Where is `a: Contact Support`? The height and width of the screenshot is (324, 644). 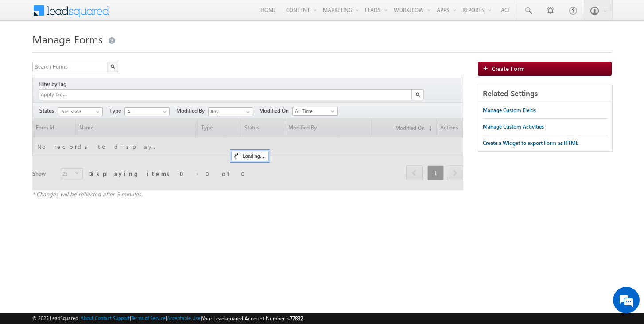
a: Contact Support is located at coordinates (112, 318).